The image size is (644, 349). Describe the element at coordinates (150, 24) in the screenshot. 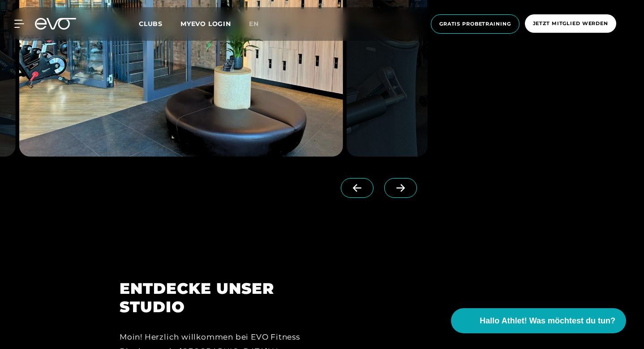

I see `span: Clubs` at that location.